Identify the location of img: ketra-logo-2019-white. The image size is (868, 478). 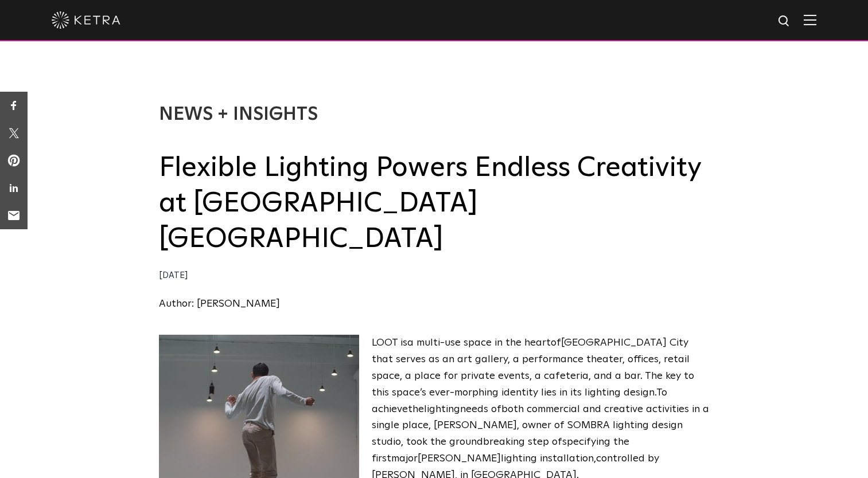
(86, 20).